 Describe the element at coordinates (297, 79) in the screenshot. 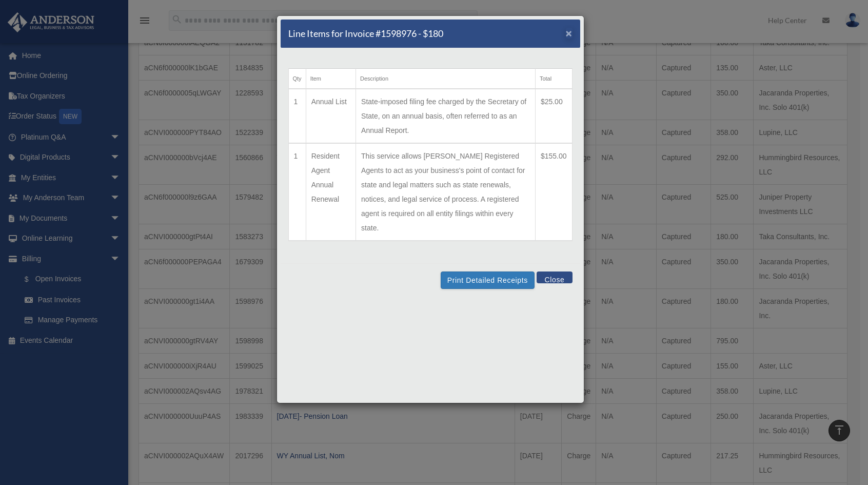

I see `th: Qty` at that location.